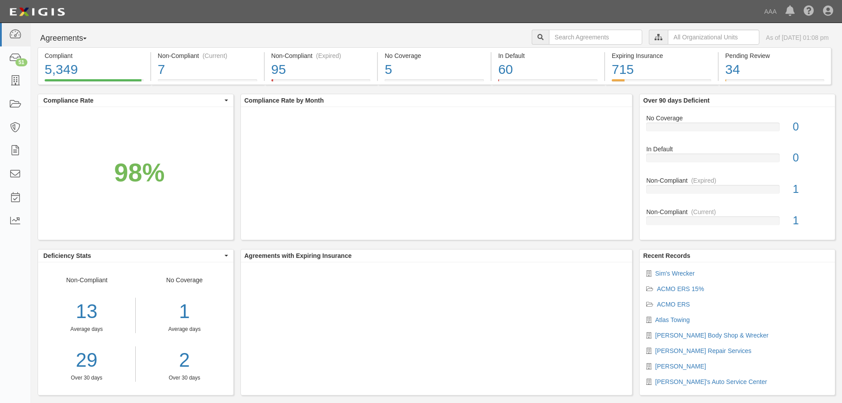 The height and width of the screenshot is (403, 842). I want to click on a: No Coverage5, so click(434, 83).